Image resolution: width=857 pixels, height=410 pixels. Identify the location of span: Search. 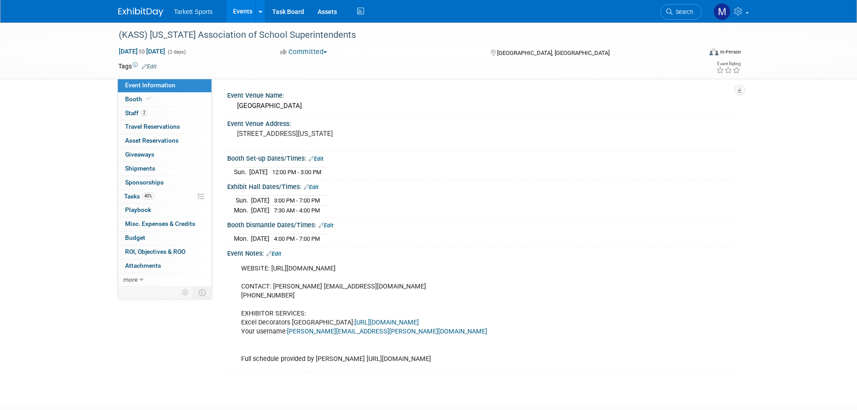
(683, 12).